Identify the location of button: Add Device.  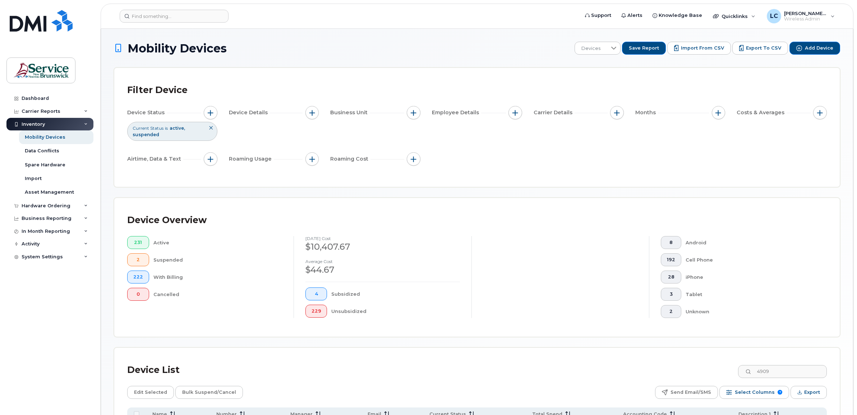
(815, 48).